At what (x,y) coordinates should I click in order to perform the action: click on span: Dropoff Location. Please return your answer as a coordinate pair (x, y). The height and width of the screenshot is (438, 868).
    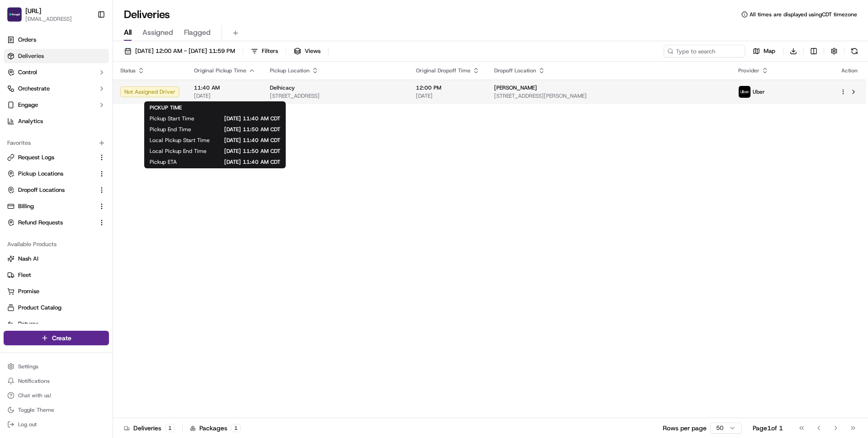
    Looking at the image, I should click on (515, 70).